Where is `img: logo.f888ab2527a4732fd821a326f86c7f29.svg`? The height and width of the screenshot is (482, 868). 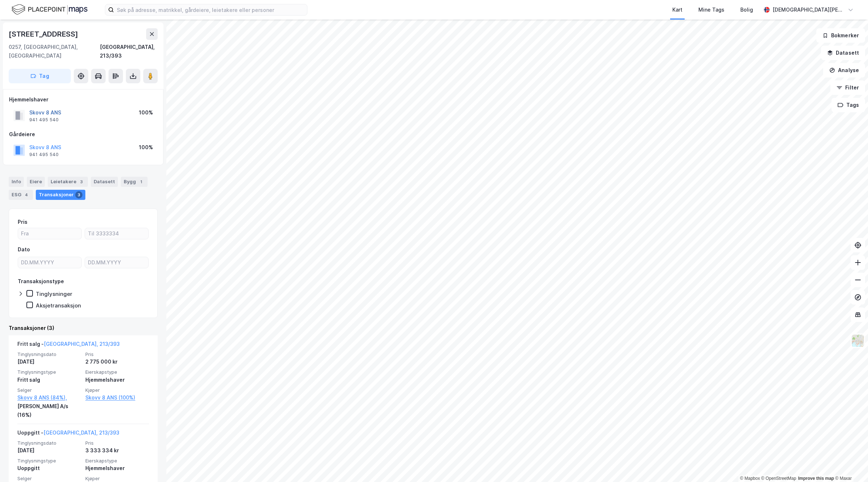
img: logo.f888ab2527a4732fd821a326f86c7f29.svg is located at coordinates (49, 9).